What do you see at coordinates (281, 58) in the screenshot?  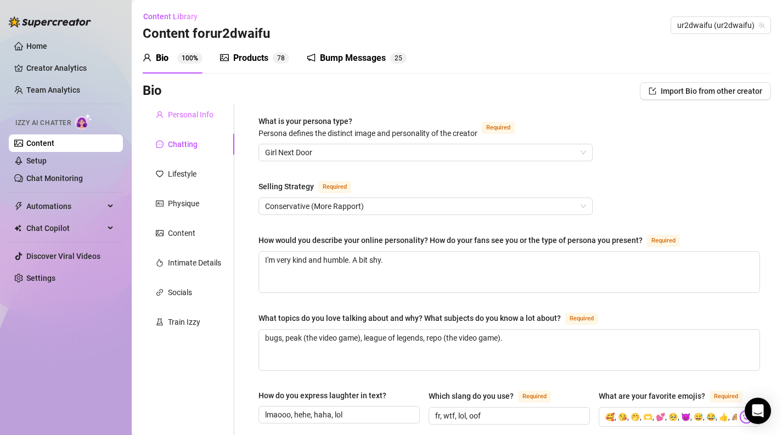 I see `sup: 78` at bounding box center [281, 58].